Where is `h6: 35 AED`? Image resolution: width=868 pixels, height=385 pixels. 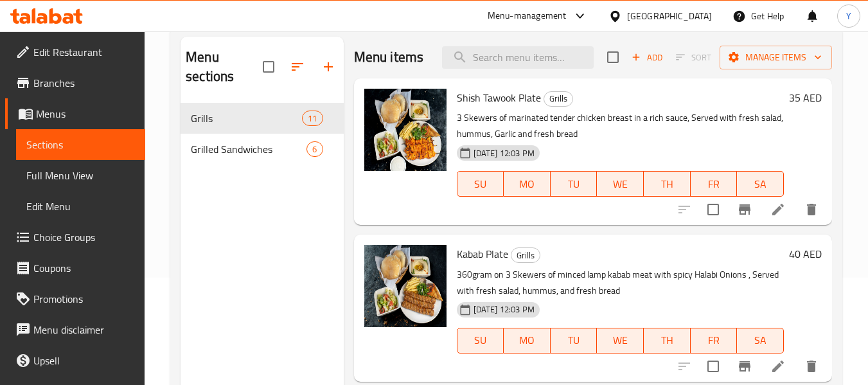 h6: 35 AED is located at coordinates (805, 97).